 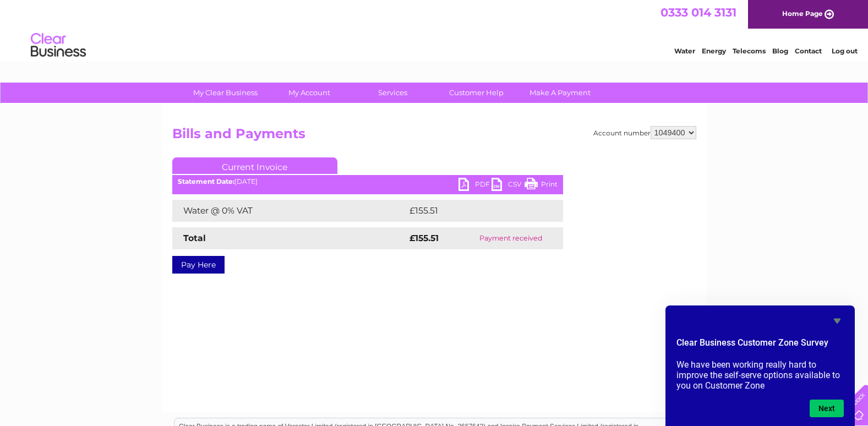 I want to click on h2: Clear Business Customer Zone Survey, so click(x=760, y=346).